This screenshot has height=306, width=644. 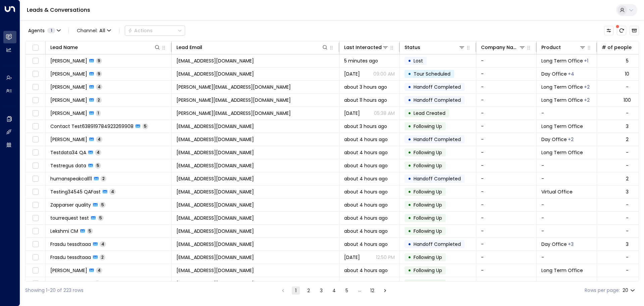 What do you see at coordinates (68, 152) in the screenshot?
I see `span: Testdata34 QA` at bounding box center [68, 152].